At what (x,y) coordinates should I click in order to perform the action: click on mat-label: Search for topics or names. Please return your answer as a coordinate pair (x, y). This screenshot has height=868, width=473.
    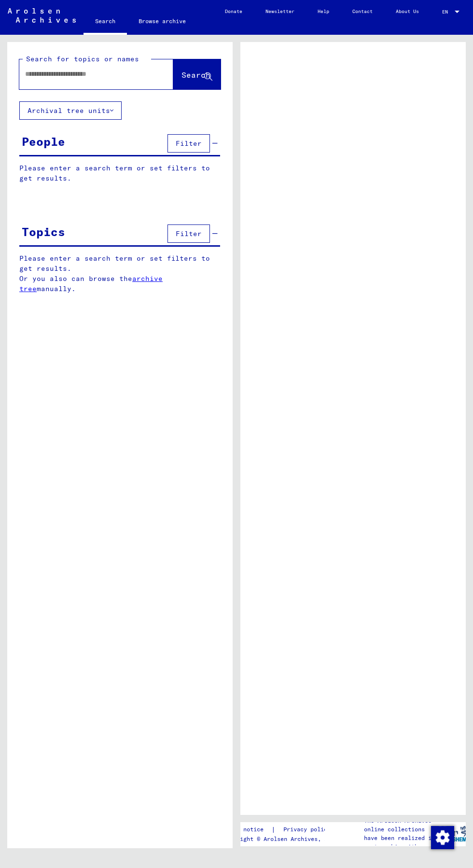
    Looking at the image, I should click on (82, 59).